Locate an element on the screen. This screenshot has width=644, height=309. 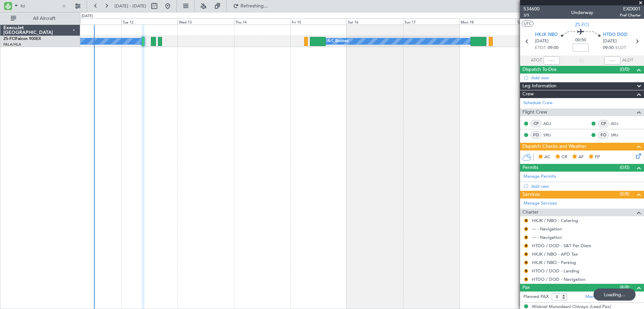
div: Thu 14 is located at coordinates (262, 21).